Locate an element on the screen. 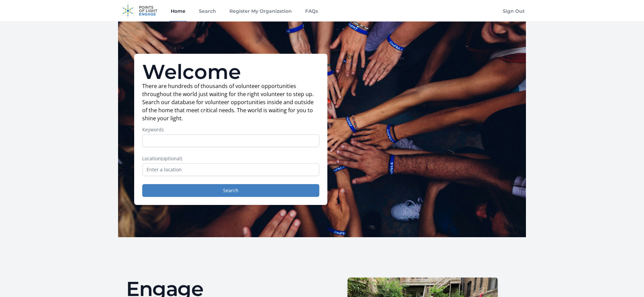 The image size is (644, 297). span: (optional) is located at coordinates (172, 158).